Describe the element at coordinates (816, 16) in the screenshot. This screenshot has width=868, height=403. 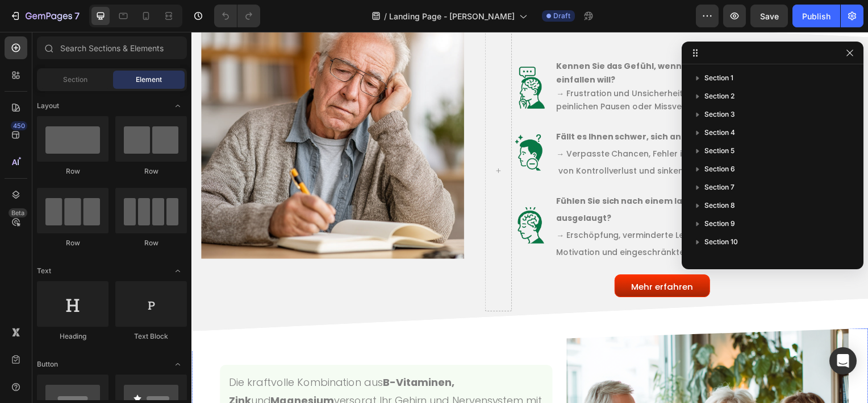
I see `button: Publish` at that location.